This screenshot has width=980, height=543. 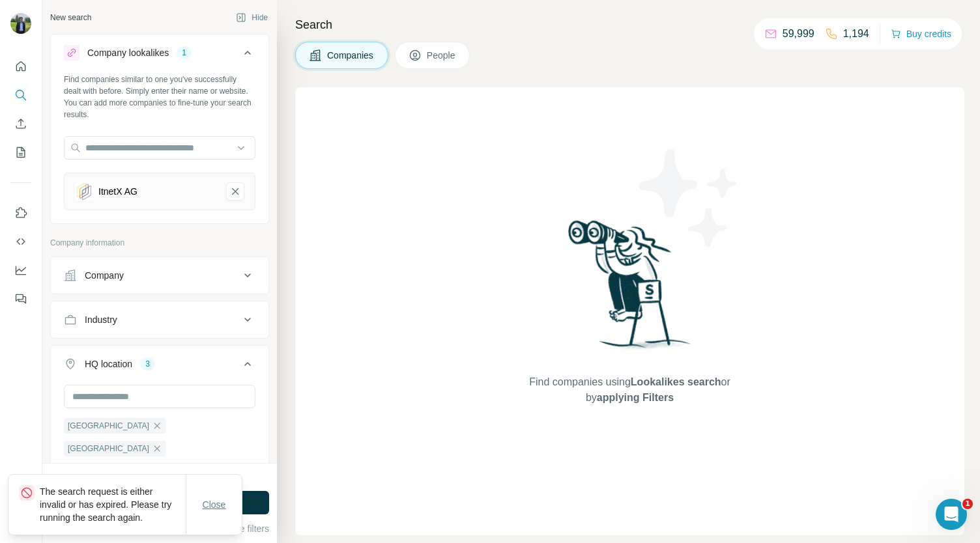 What do you see at coordinates (84, 191) in the screenshot?
I see `img: ItnetX AG-logo` at bounding box center [84, 191].